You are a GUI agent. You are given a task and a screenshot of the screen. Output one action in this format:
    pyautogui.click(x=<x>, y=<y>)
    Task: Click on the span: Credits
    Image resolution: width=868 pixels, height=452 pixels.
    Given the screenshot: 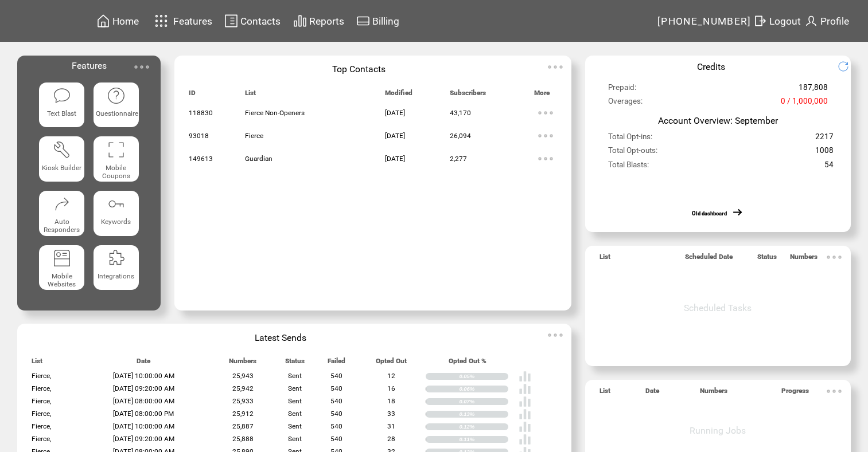 What is the action you would take?
    pyautogui.click(x=711, y=67)
    